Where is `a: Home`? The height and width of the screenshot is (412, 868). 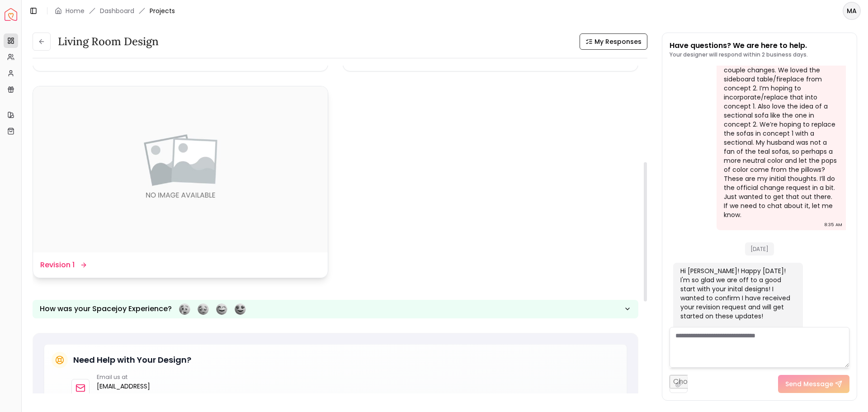 a: Home is located at coordinates (75, 11).